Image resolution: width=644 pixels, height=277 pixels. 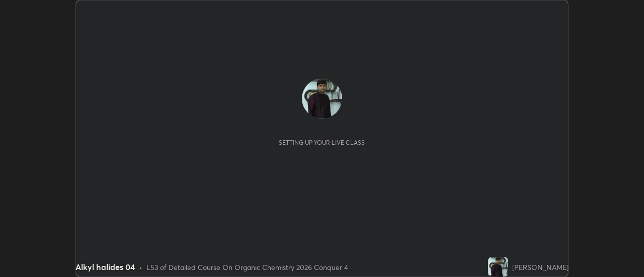 I want to click on div: L53 of Detailed Course On Organic Chemistry 2026 Conquer 4, so click(x=247, y=267).